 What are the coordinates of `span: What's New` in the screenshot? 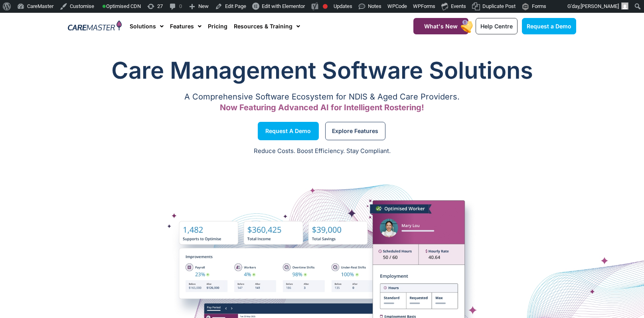 It's located at (441, 26).